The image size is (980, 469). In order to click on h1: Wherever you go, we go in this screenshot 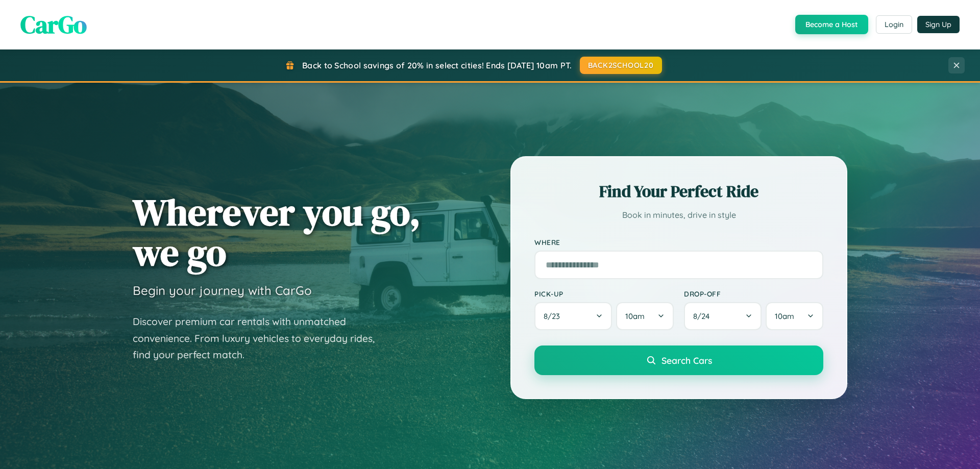, I will do `click(277, 232)`.